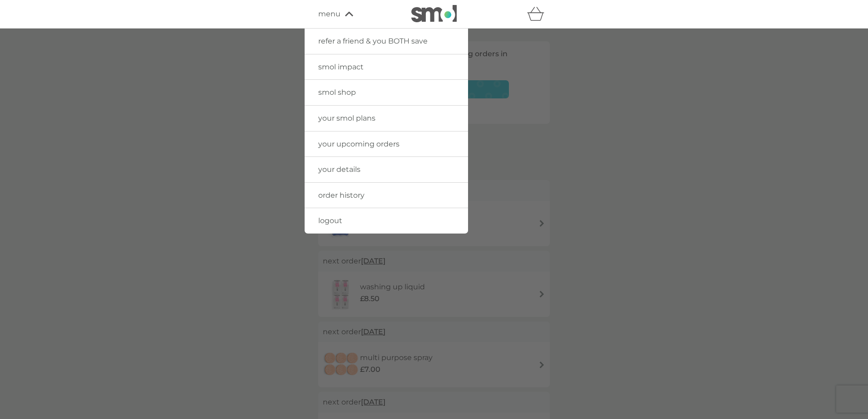 The image size is (868, 419). Describe the element at coordinates (331, 220) in the screenshot. I see `span: logout` at that location.